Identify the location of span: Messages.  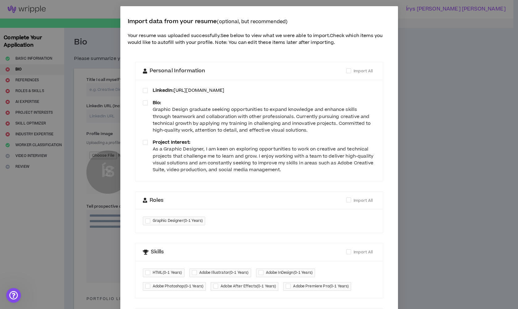
(62, 210).